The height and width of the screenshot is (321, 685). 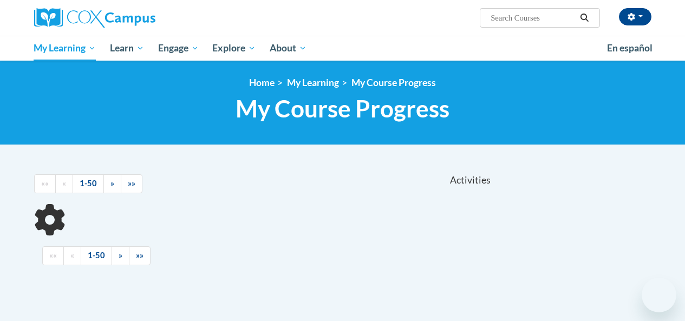 I want to click on a: Engage, so click(x=178, y=48).